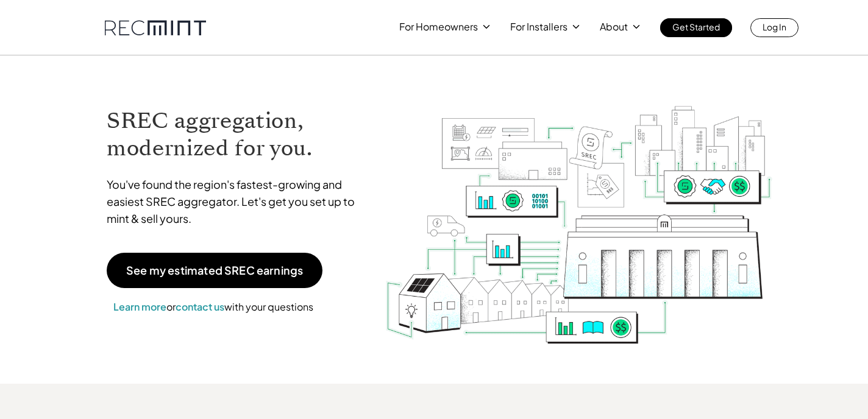 The image size is (868, 419). What do you see at coordinates (774, 27) in the screenshot?
I see `p: Log In` at bounding box center [774, 27].